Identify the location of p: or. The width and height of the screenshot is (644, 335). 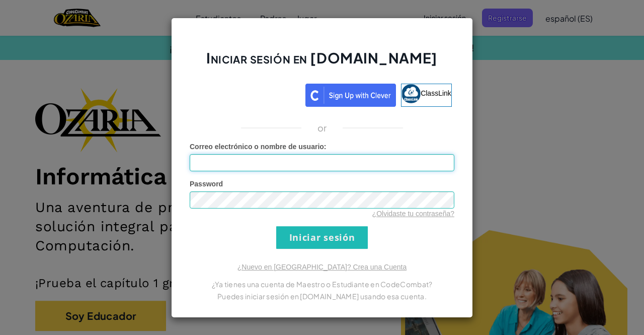
(322, 128).